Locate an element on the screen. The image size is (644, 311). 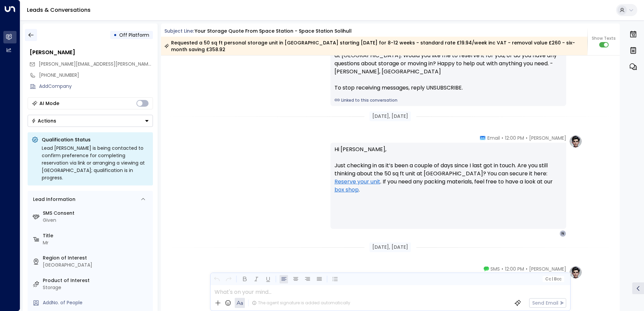
label: Title is located at coordinates (97, 236).